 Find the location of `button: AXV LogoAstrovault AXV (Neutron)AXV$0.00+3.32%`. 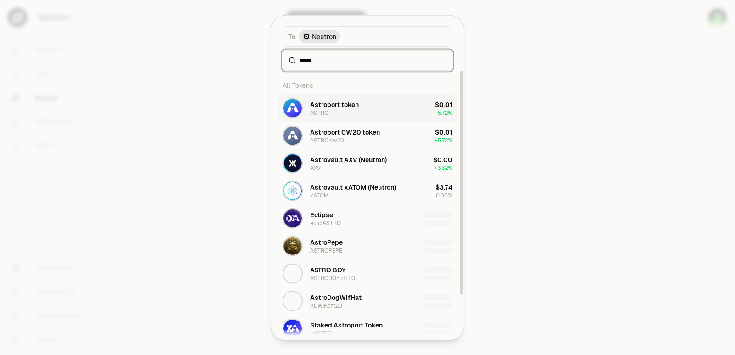

button: AXV LogoAstrovault AXV (Neutron)AXV$0.00+3.32% is located at coordinates (368, 163).